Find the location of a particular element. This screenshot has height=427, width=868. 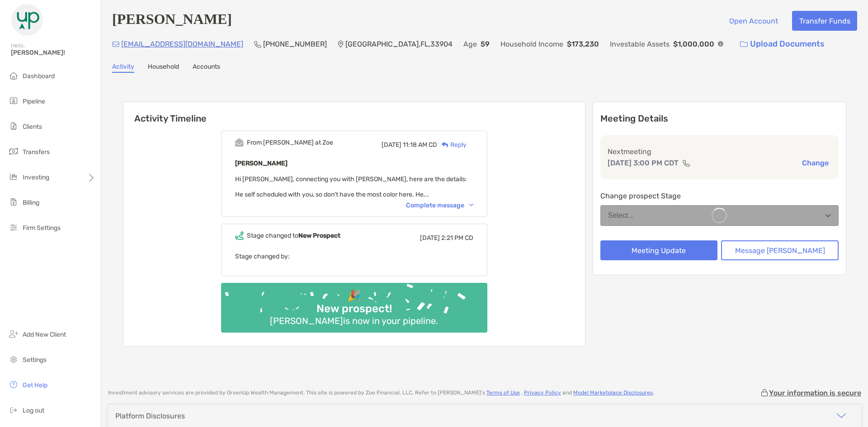

a: Accounts is located at coordinates (206, 68).